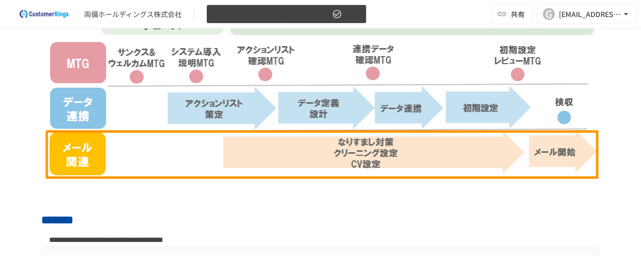  What do you see at coordinates (287, 14) in the screenshot?
I see `button: 2-3.環境構築フェーズ（メール関連）` at bounding box center [287, 14].